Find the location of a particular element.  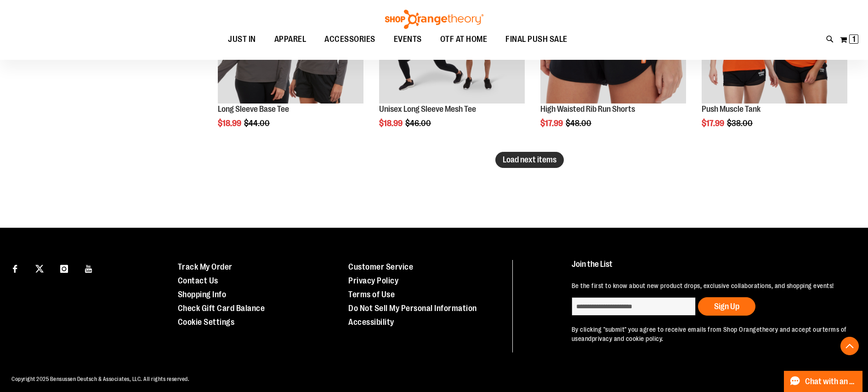

span: APPAREL is located at coordinates (290, 39).